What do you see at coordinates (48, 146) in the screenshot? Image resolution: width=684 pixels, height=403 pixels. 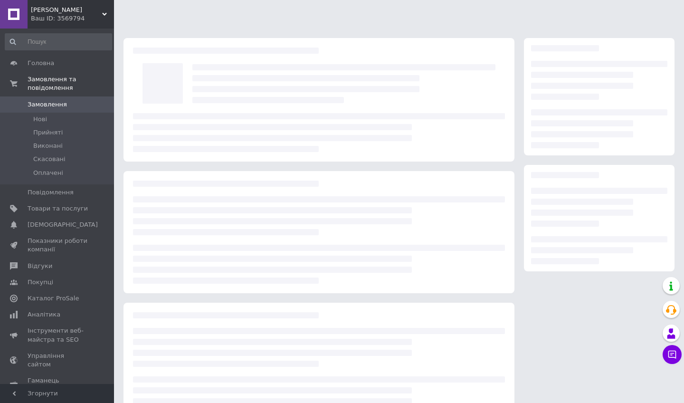 I see `span: Виконані` at bounding box center [48, 146].